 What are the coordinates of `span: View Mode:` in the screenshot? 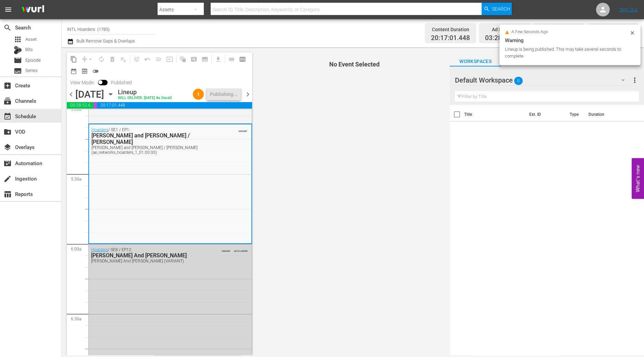 It's located at (82, 83).